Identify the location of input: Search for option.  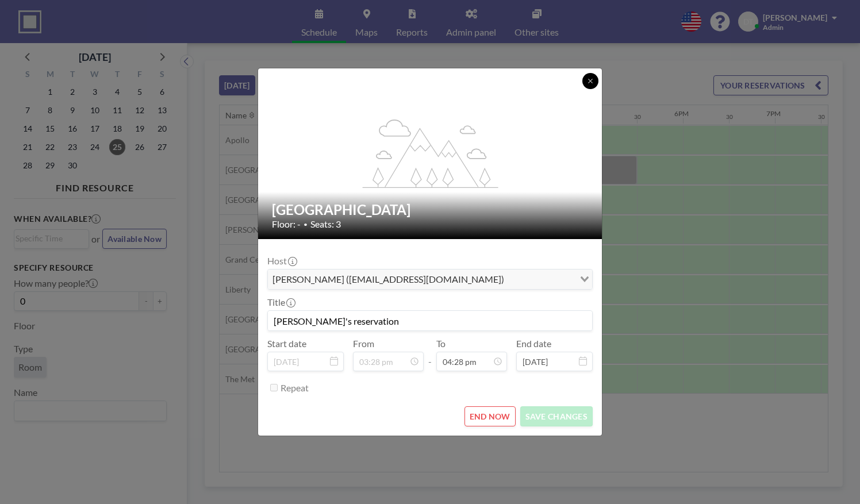
(540, 279).